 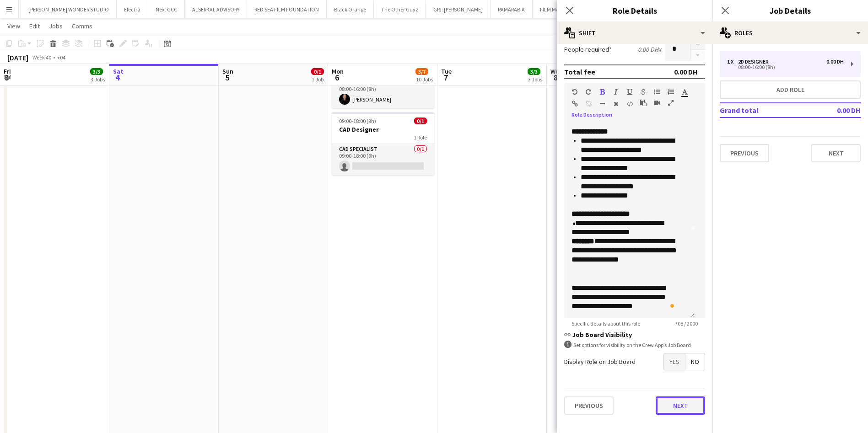 I want to click on span: Jobs, so click(x=56, y=26).